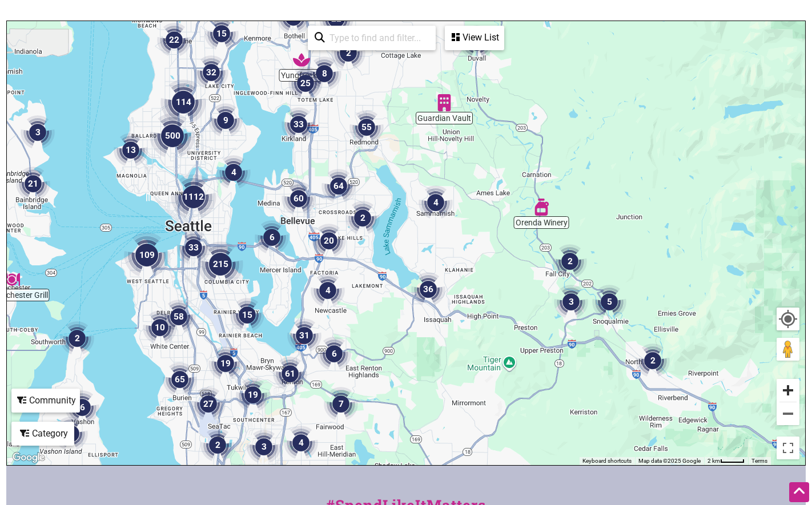 The height and width of the screenshot is (505, 812). Describe the element at coordinates (787, 390) in the screenshot. I see `button: Zoom in` at that location.